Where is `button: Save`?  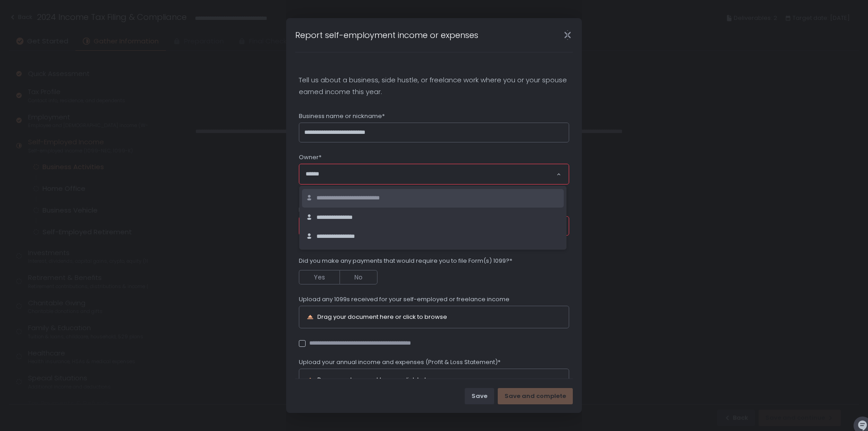 button: Save is located at coordinates (479, 396).